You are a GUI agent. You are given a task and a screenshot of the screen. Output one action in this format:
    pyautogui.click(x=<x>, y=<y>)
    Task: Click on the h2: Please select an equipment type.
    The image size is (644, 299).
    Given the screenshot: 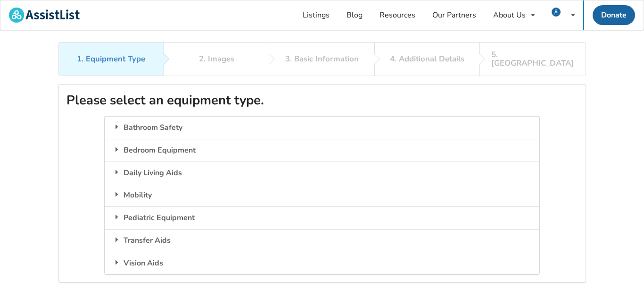 What is the action you would take?
    pyautogui.click(x=322, y=100)
    